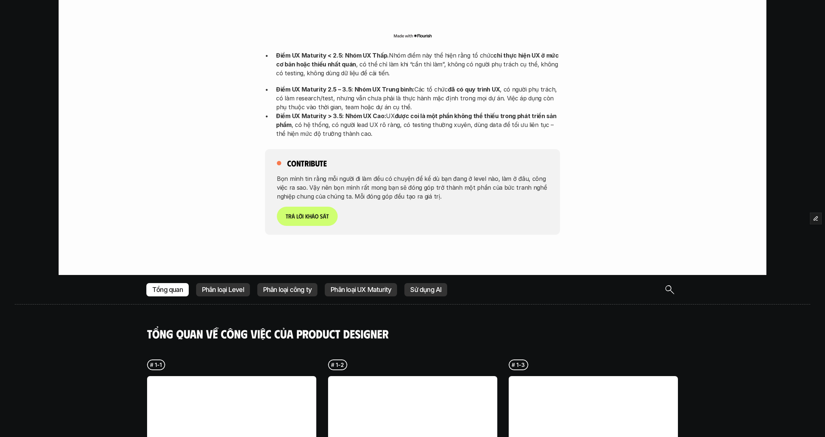 This screenshot has height=437, width=825. I want to click on a: Trảlờikhảosát, so click(307, 216).